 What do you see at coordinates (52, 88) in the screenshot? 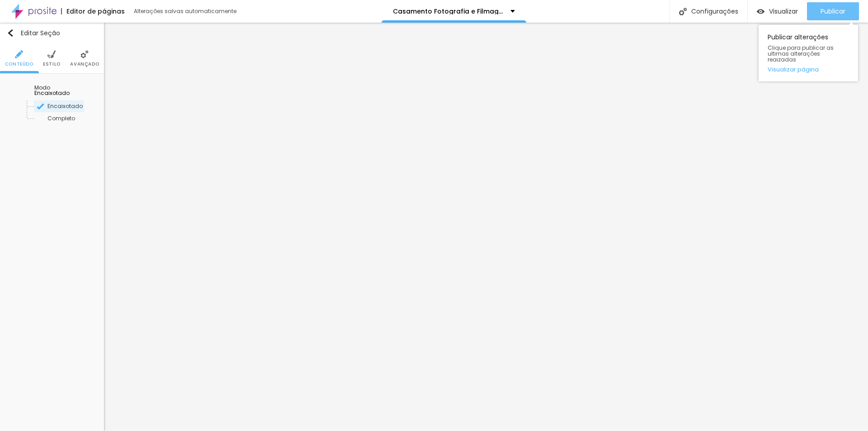
I see `div: Modo` at bounding box center [52, 88].